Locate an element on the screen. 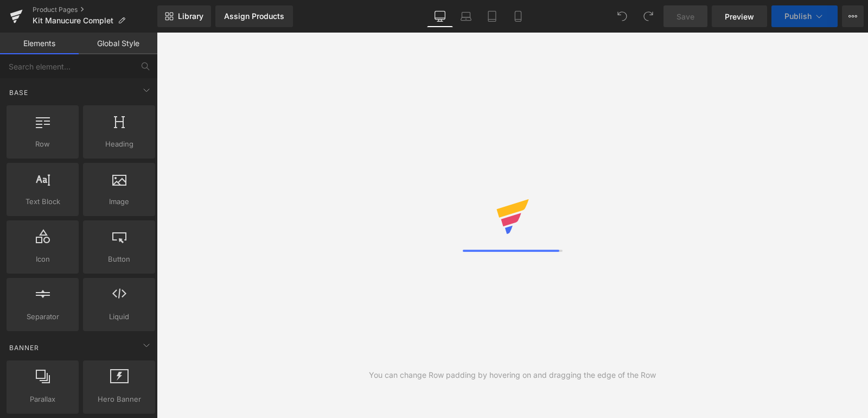 This screenshot has height=418, width=868. a: Global Style is located at coordinates (117, 43).